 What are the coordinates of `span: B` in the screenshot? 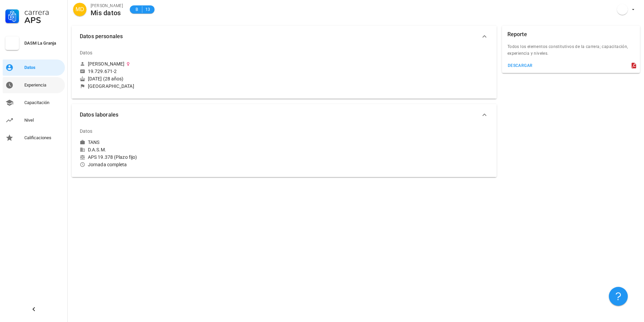 It's located at (136, 9).